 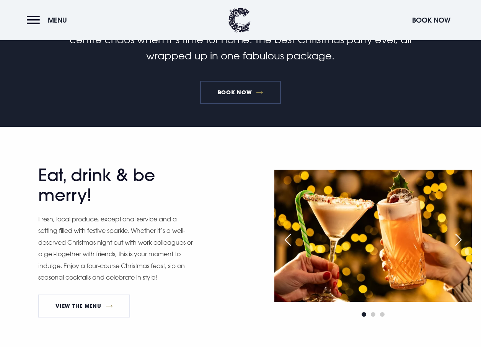 I want to click on img: Christmas Party Nights Northern Ireland, so click(x=373, y=235).